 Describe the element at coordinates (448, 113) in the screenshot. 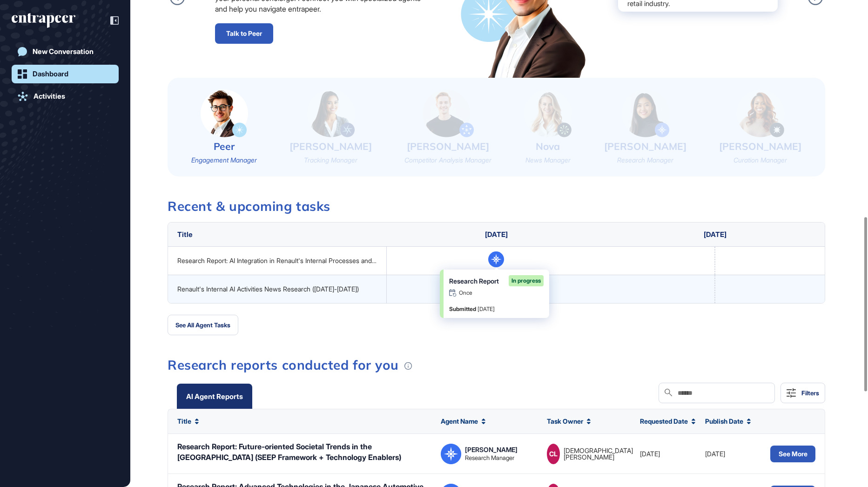

I see `img: nash-small.png` at that location.